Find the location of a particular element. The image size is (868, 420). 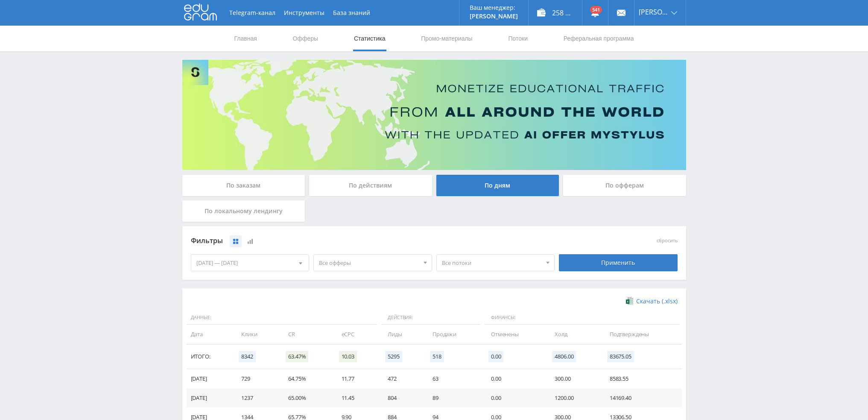

td: CR is located at coordinates (306, 334).